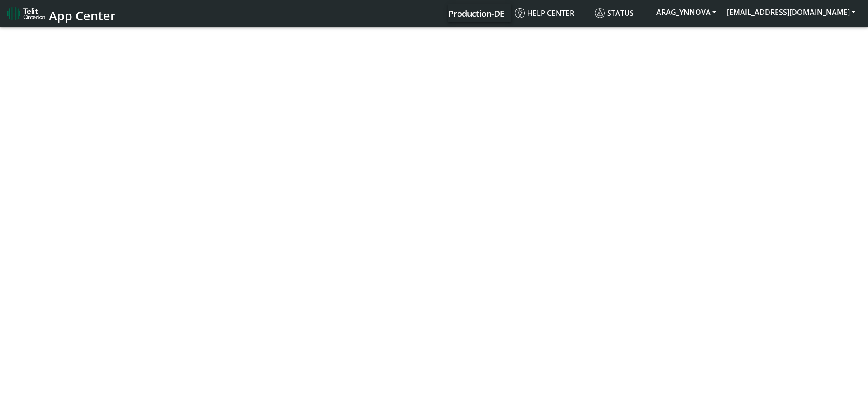 The image size is (868, 415). I want to click on img: logo-telit-cinterion-gw-new.png, so click(26, 13).